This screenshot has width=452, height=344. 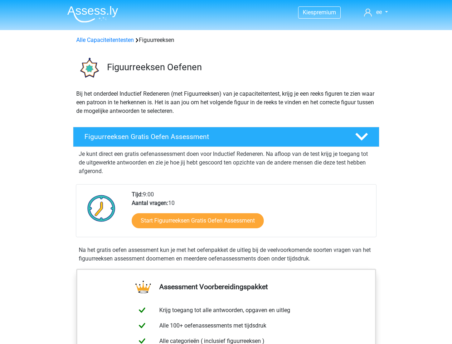 I want to click on a: Alle Capaciteitentesten, so click(x=105, y=40).